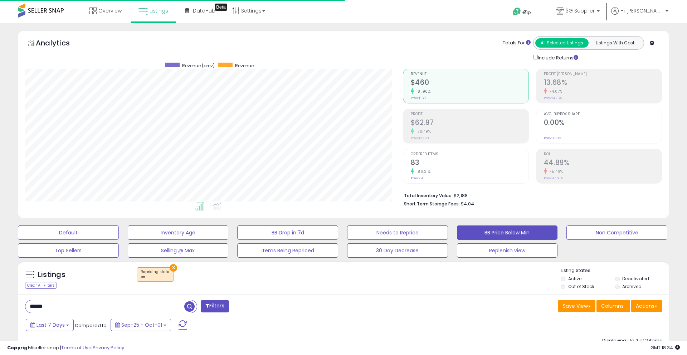 This screenshot has height=355, width=687. I want to click on span: Repricing state :, so click(155, 274).